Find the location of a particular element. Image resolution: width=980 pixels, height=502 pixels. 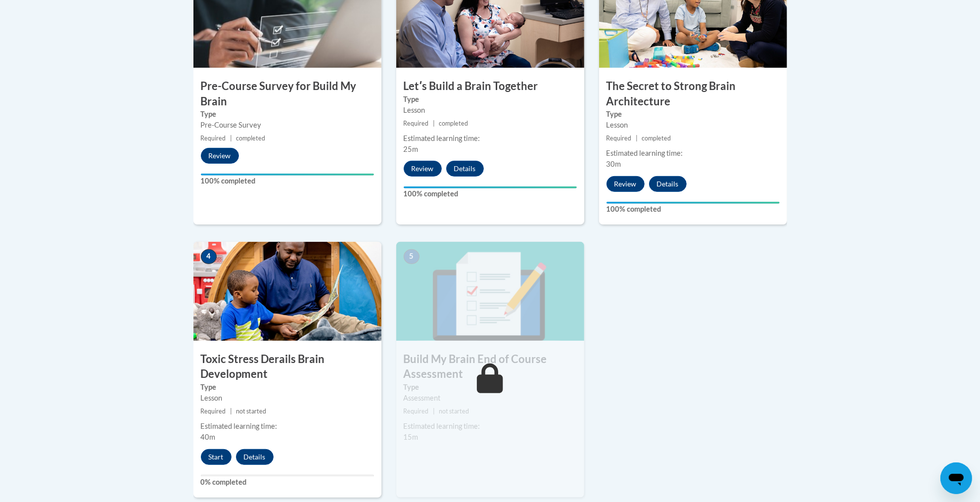

label: 0% completed is located at coordinates (288, 483).